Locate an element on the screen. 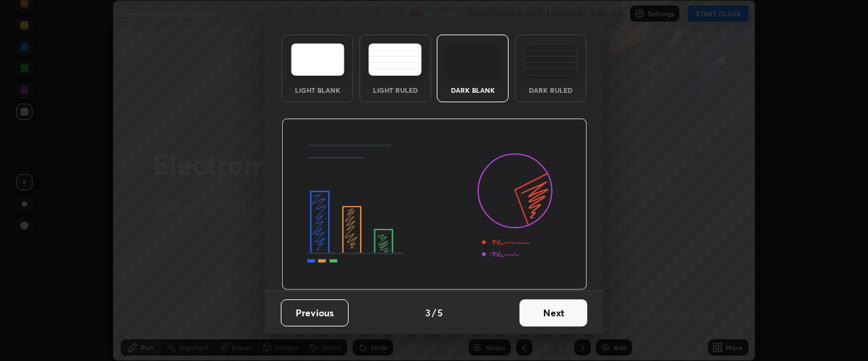 Image resolution: width=868 pixels, height=361 pixels. h4: 3 is located at coordinates (428, 313).